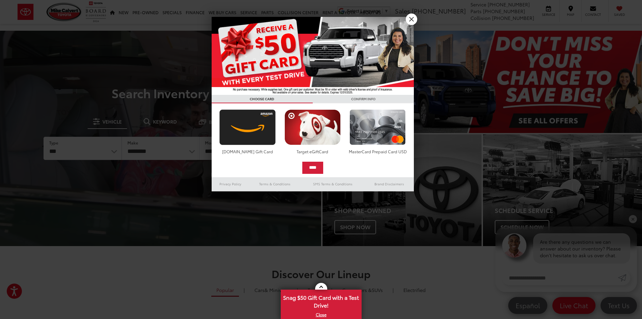 The image size is (642, 319). What do you see at coordinates (363, 99) in the screenshot?
I see `h3: CONFIRM INFO` at bounding box center [363, 99].